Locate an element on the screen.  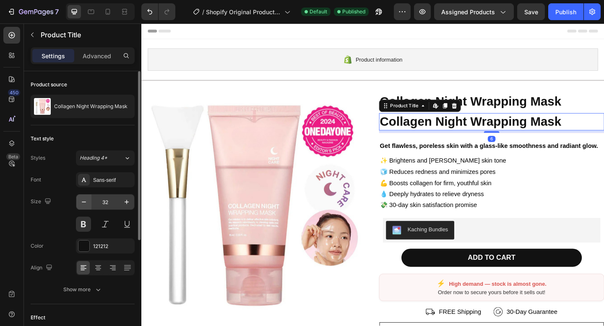
strong: Get flawless, poreless skin with a glass-like smoothness and radiant glow. is located at coordinates (378, 133).